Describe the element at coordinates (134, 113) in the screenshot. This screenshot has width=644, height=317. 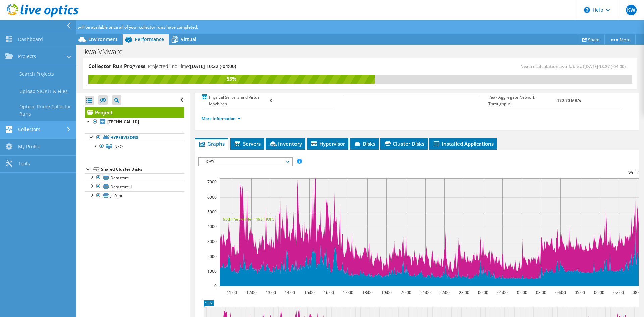
I see `a: Project` at that location.